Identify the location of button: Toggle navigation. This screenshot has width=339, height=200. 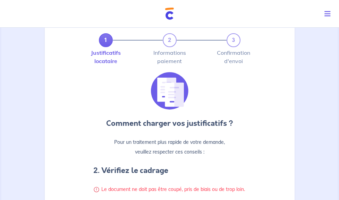
(329, 14).